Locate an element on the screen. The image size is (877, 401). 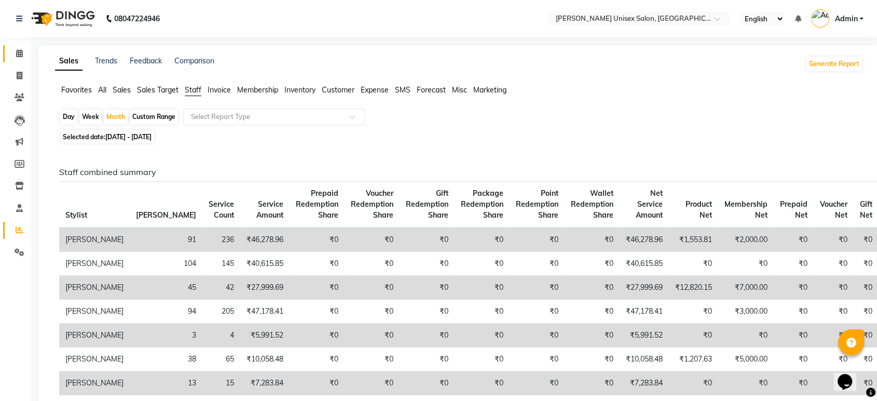
td: 145 is located at coordinates (221, 264).